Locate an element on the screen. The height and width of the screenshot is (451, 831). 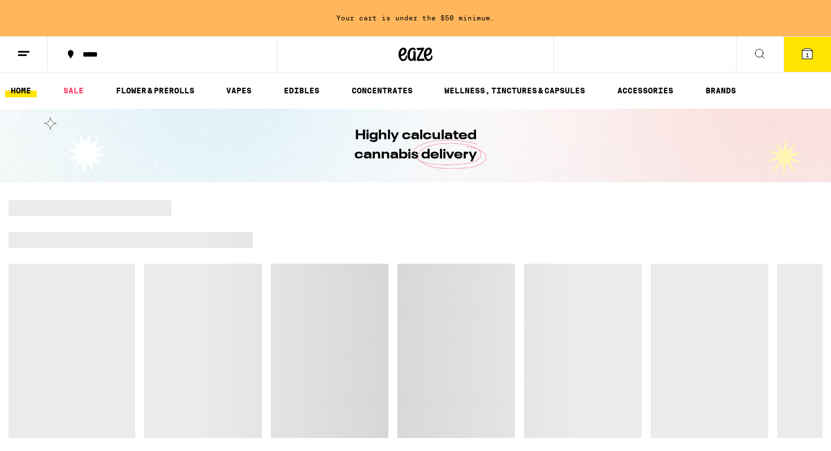
a: HOME is located at coordinates (21, 90).